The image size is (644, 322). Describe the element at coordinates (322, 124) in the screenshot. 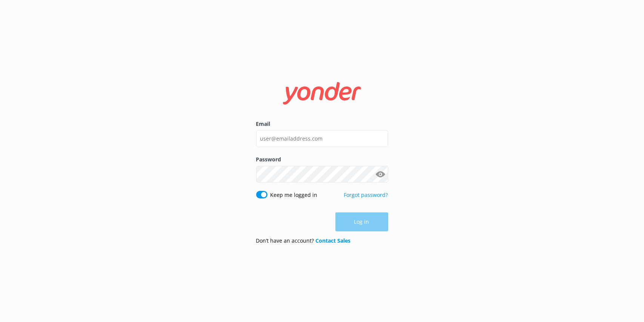

I see `label: Email` at that location.